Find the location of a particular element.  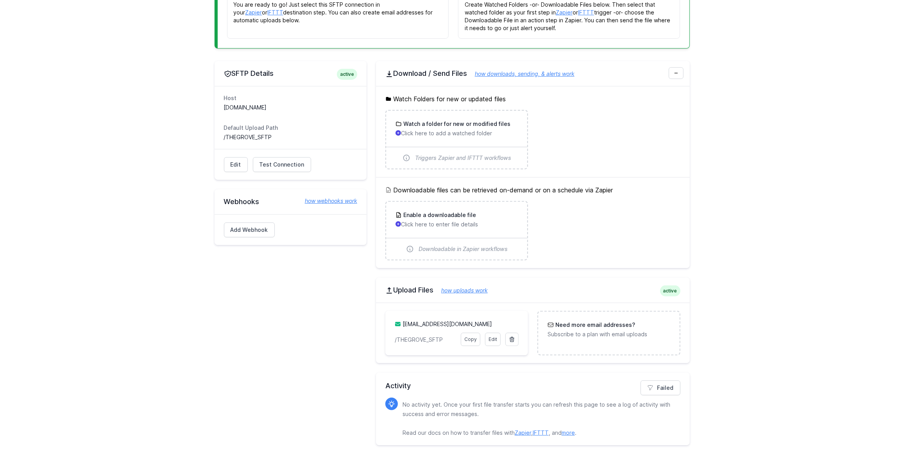

p: No activity yet. Once your first file transfer starts you can refresh this page to see a log of a... is located at coordinates (538, 419).